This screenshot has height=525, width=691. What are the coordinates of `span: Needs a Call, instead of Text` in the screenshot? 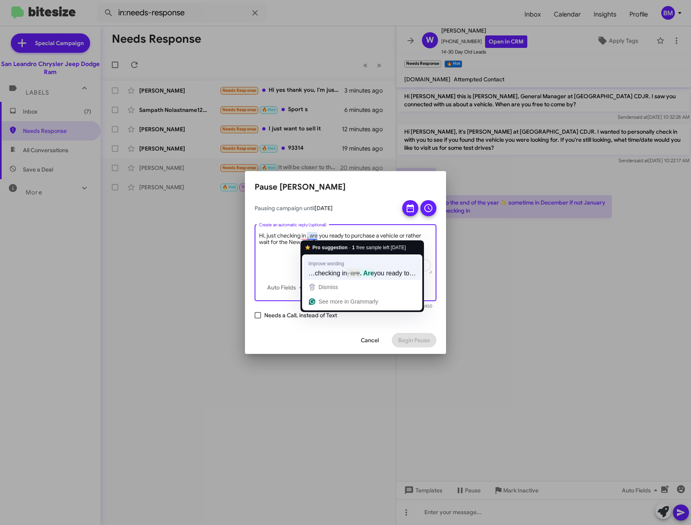 It's located at (301, 315).